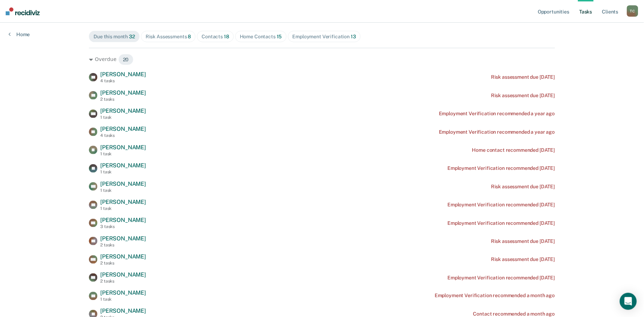  What do you see at coordinates (114, 36) in the screenshot?
I see `div: Due this month` at bounding box center [114, 36].